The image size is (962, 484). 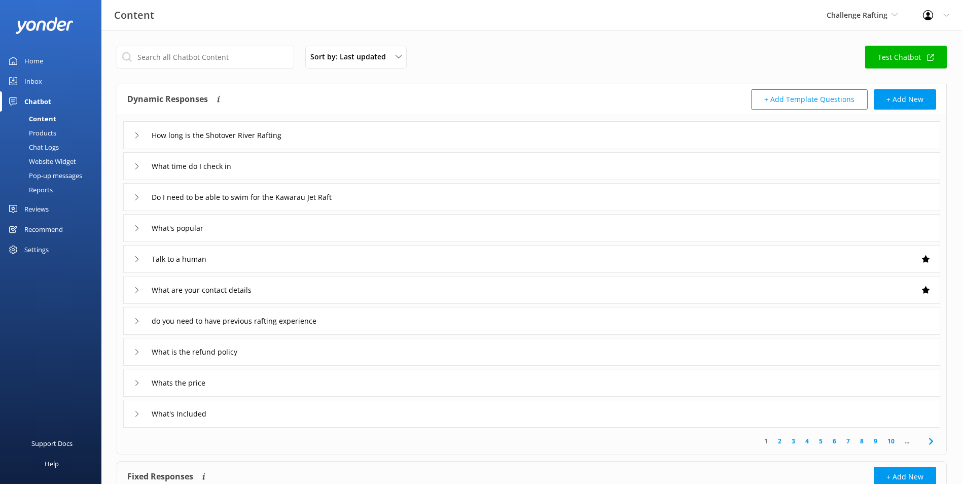 What do you see at coordinates (29, 190) in the screenshot?
I see `div: Reports` at bounding box center [29, 190].